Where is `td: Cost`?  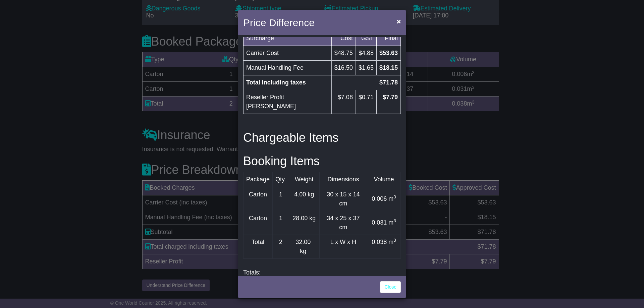
td: Cost is located at coordinates (343, 39).